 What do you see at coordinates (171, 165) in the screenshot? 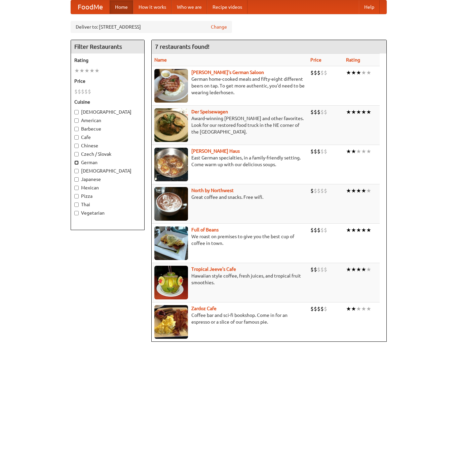
I see `img: kohlhaus.jpg` at bounding box center [171, 165].